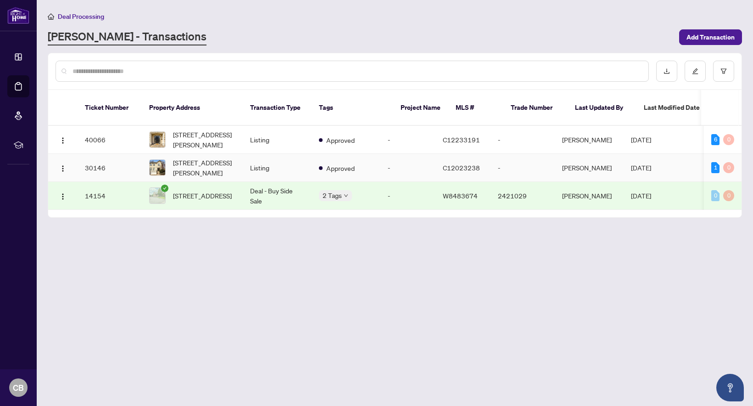 This screenshot has height=406, width=753. What do you see at coordinates (678, 108) in the screenshot?
I see `th: Last Modified Date` at bounding box center [678, 108].